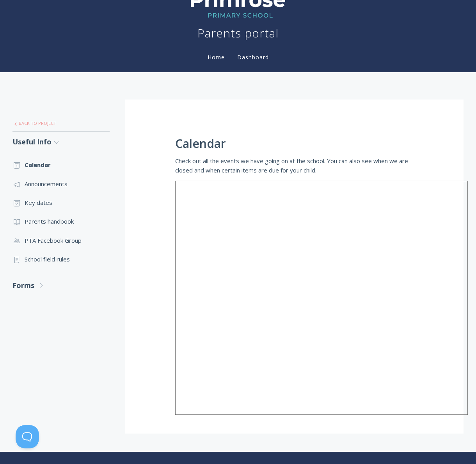  Describe the element at coordinates (61, 240) in the screenshot. I see `a: PTA Facebook Group` at that location.